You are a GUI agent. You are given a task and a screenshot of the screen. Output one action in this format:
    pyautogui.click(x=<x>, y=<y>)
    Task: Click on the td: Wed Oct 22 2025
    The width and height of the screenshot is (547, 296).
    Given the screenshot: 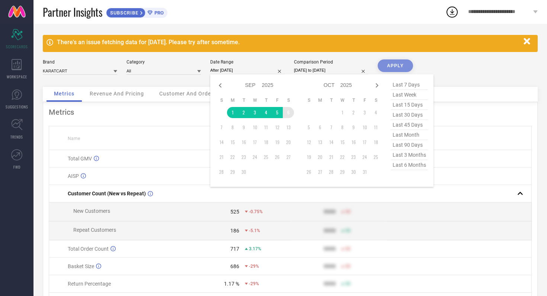 What is the action you would take?
    pyautogui.click(x=342, y=157)
    